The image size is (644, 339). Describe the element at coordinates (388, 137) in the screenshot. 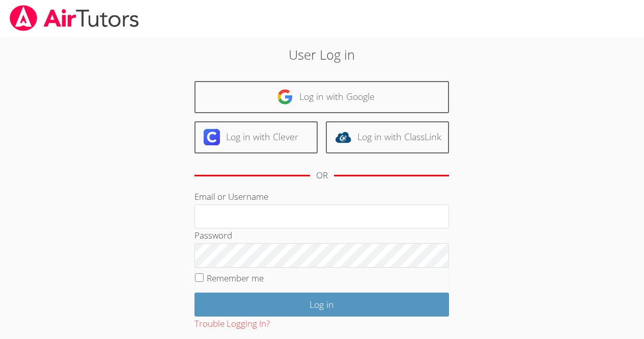

I see `a: Log in with ClassLink` at that location.